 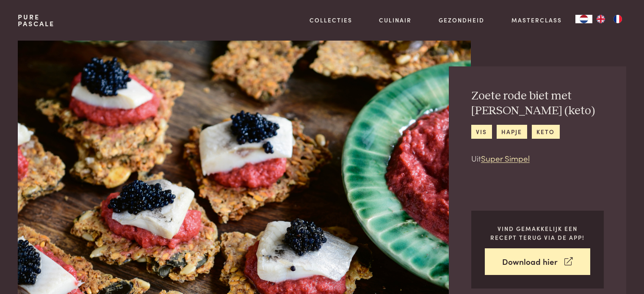 What do you see at coordinates (584, 19) in the screenshot?
I see `a: NL` at bounding box center [584, 19].